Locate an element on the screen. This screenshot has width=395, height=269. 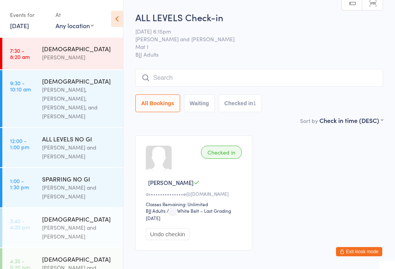
div: 1 is located at coordinates (255, 103).